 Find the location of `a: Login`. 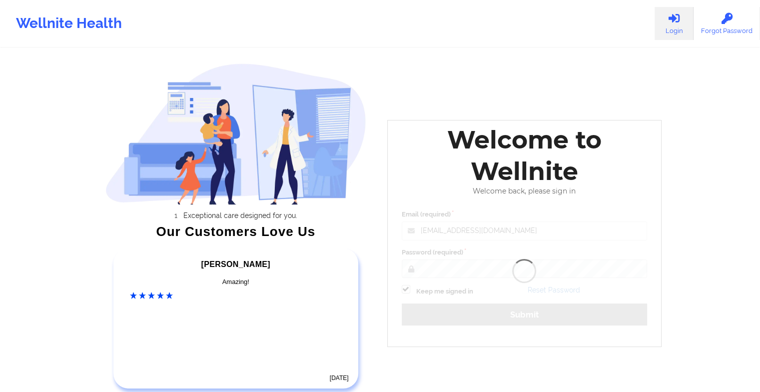

a: Login is located at coordinates (674, 23).